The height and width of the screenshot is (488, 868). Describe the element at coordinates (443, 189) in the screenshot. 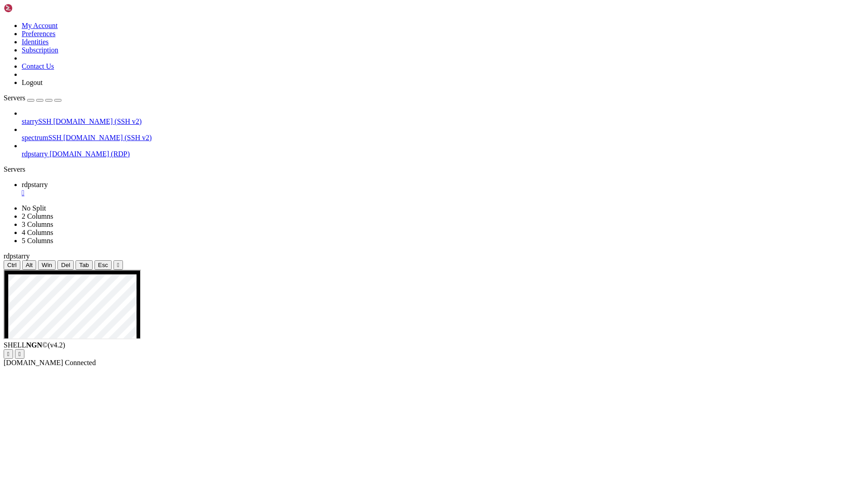

I see `a: rdpstarry` at that location.